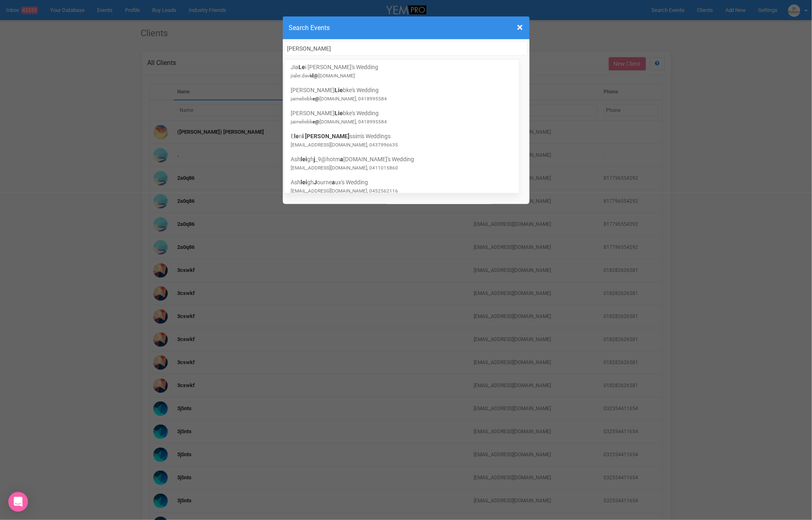 The height and width of the screenshot is (520, 812). What do you see at coordinates (313, 75) in the screenshot?
I see `span: id@` at bounding box center [313, 75].